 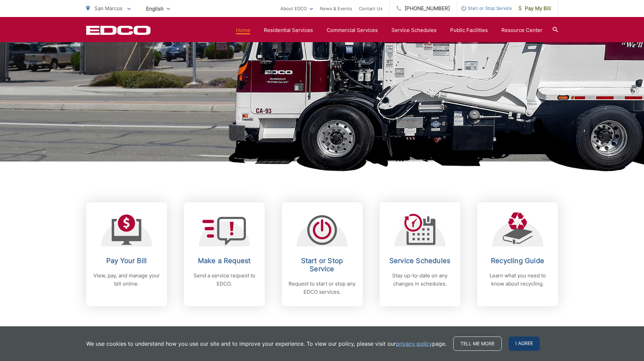 What do you see at coordinates (524, 344) in the screenshot?
I see `span: I agree` at bounding box center [524, 344].